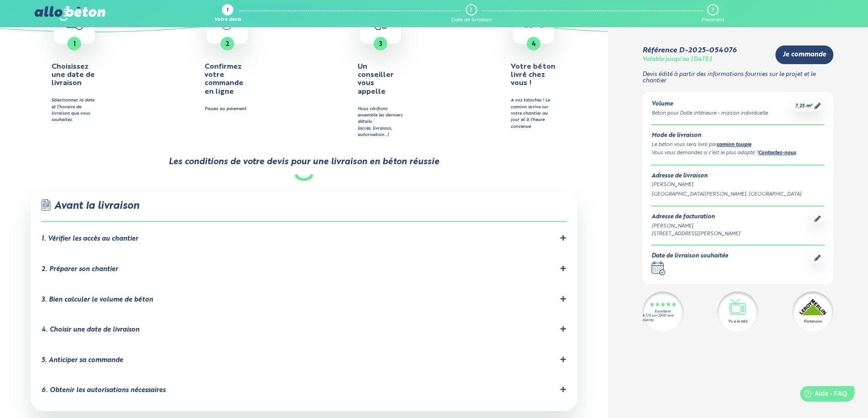 Image resolution: width=868 pixels, height=418 pixels. What do you see at coordinates (737, 154) in the screenshot?
I see `div: Vous vous demandez si c’est le plus adapté ? .` at bounding box center [737, 154].